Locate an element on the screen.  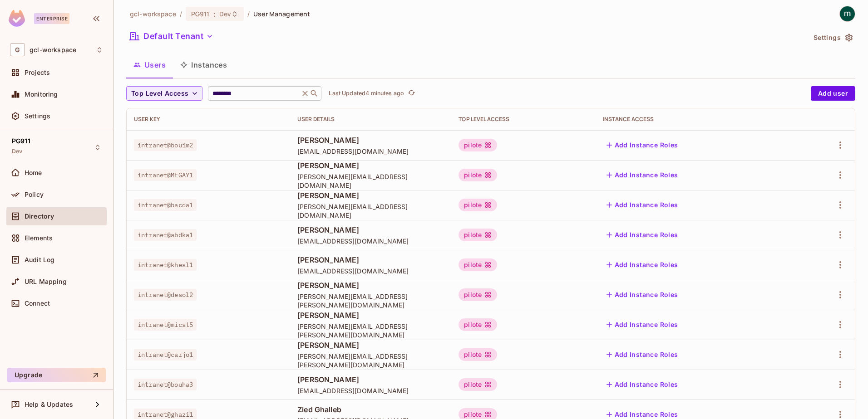
span: intranet@MEGAY1 is located at coordinates (165, 175).